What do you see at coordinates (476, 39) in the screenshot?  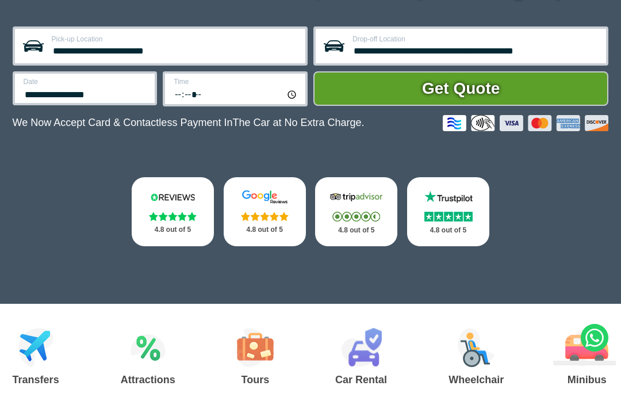 I see `label: Drop-off Location` at bounding box center [476, 39].